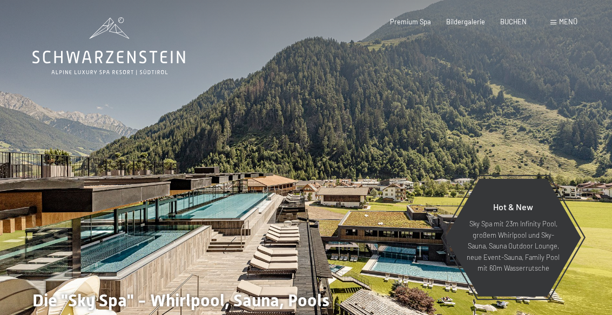 Image resolution: width=612 pixels, height=315 pixels. What do you see at coordinates (513, 22) in the screenshot?
I see `a: BUCHEN` at bounding box center [513, 22].